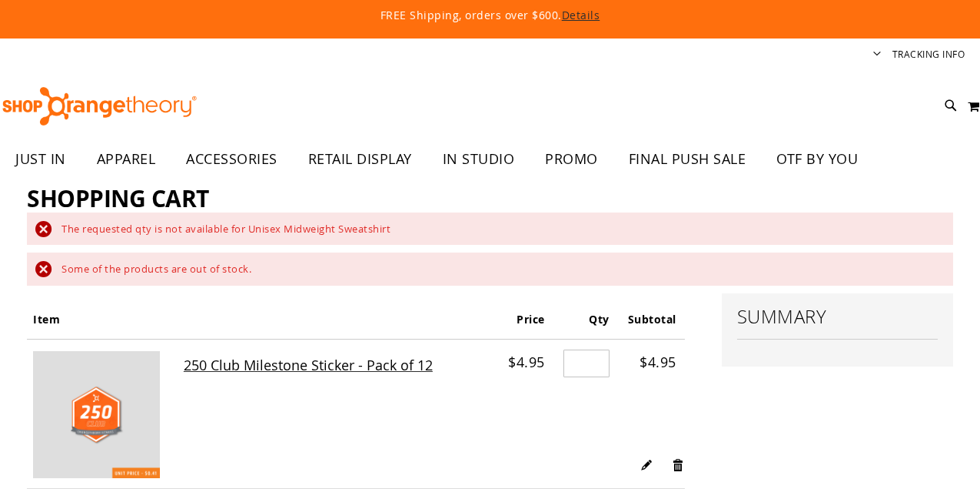 This screenshot has width=980, height=489. I want to click on a: ACCESSORIES, so click(232, 160).